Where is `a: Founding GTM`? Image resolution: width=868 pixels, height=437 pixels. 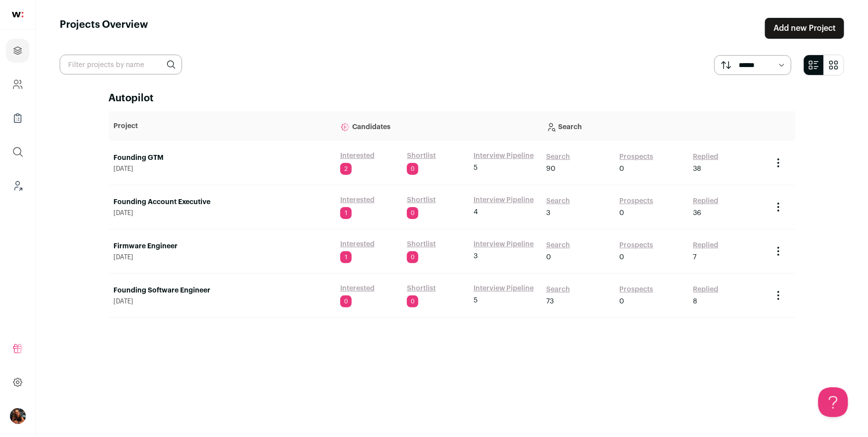 a: Founding GTM is located at coordinates (222, 158).